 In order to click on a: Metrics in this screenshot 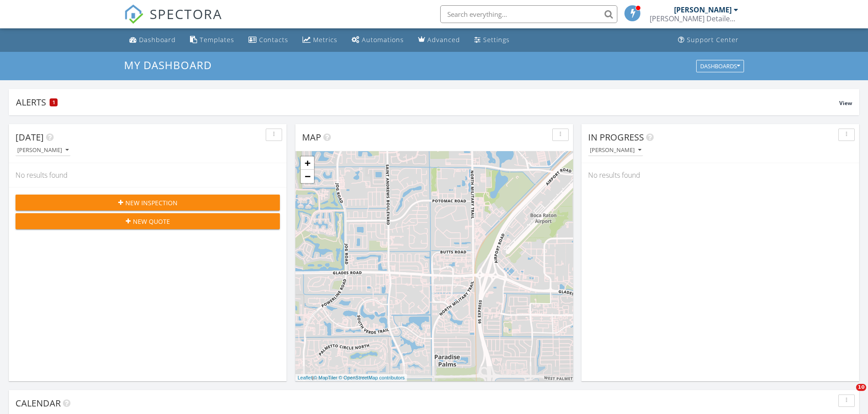, I will do `click(320, 40)`.